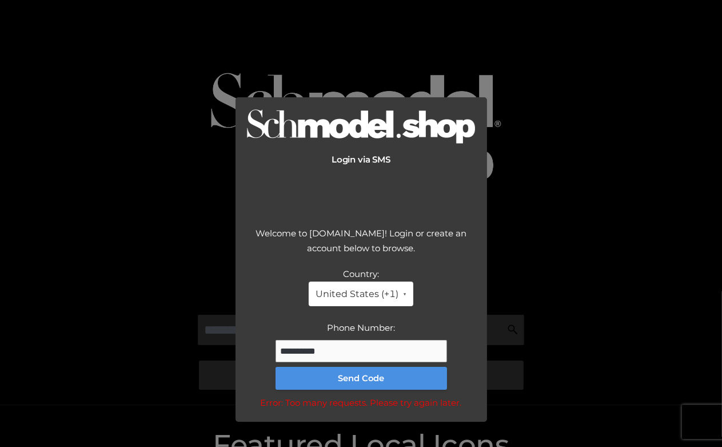  What do you see at coordinates (362, 378) in the screenshot?
I see `button: Send Code` at bounding box center [362, 378].